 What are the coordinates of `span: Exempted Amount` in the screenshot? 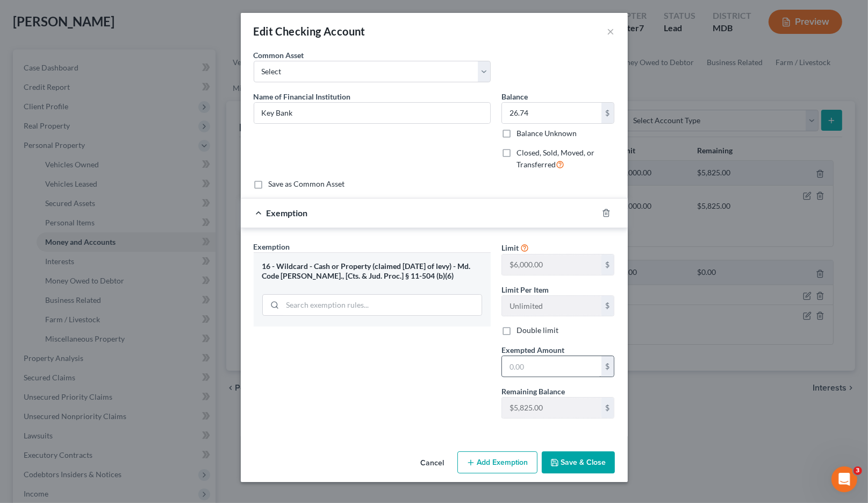 It's located at (533, 350).